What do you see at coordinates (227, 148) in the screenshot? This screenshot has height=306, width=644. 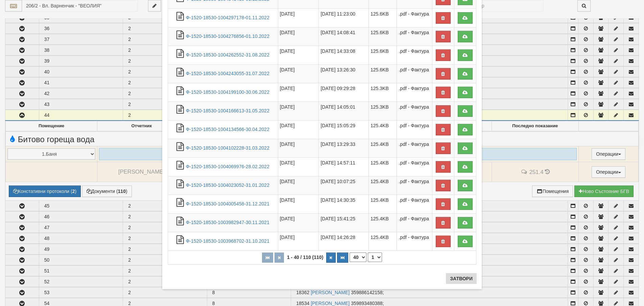 I see `a: Ф-1520-18530-1004102228-31.03.2022` at bounding box center [227, 148].